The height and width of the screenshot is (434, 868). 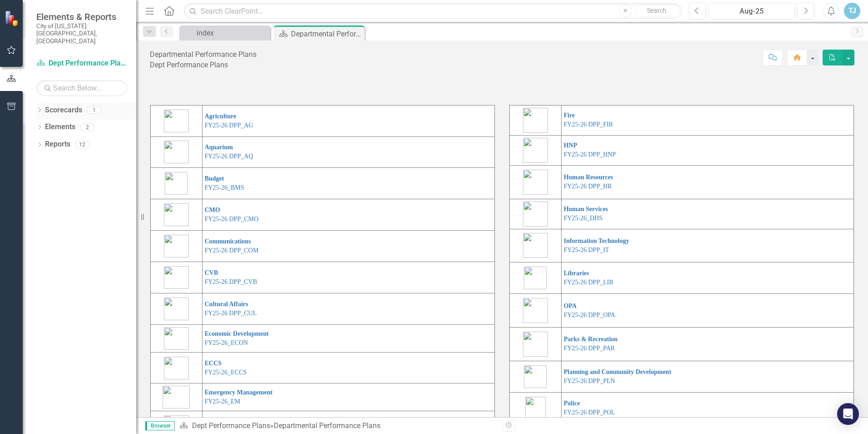 What do you see at coordinates (577, 273) in the screenshot?
I see `a: Libraries` at bounding box center [577, 273].